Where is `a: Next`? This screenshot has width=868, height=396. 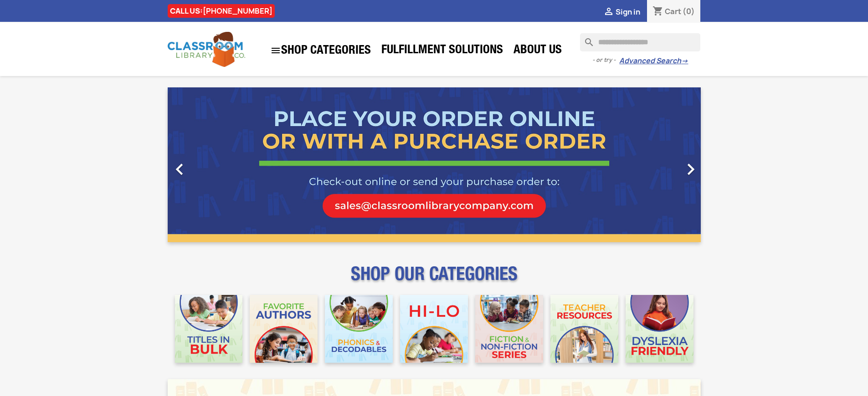 a: Next is located at coordinates (661, 165).